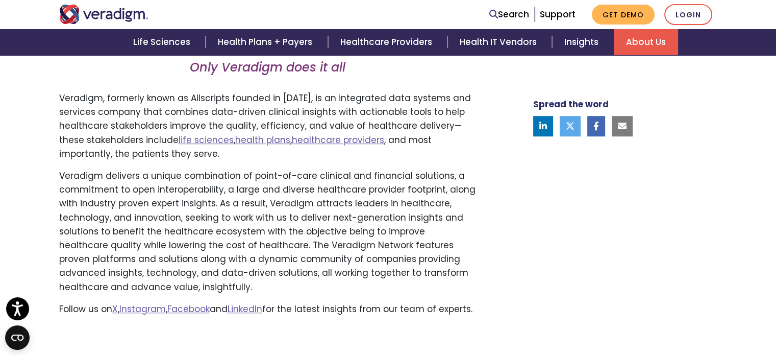  What do you see at coordinates (263, 140) in the screenshot?
I see `a: health plans` at bounding box center [263, 140].